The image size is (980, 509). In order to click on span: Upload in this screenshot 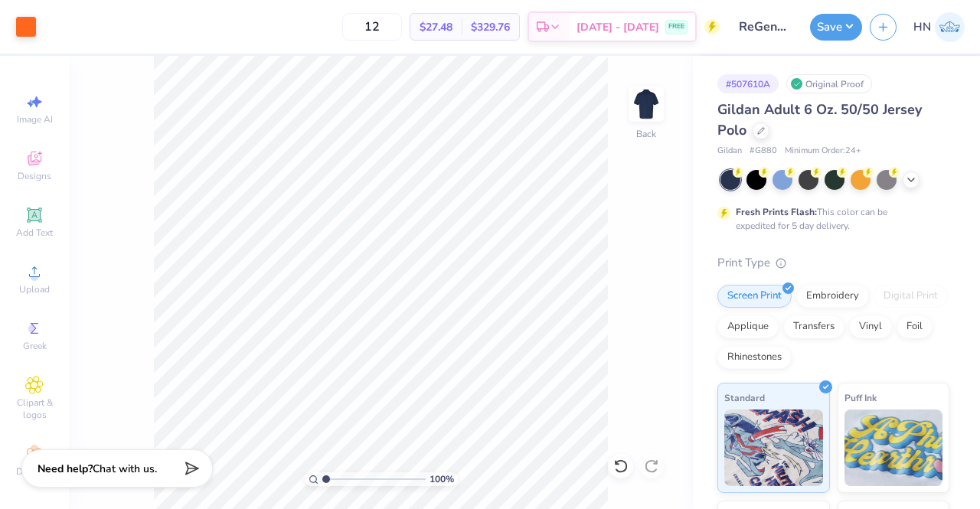, I will do `click(35, 289)`.